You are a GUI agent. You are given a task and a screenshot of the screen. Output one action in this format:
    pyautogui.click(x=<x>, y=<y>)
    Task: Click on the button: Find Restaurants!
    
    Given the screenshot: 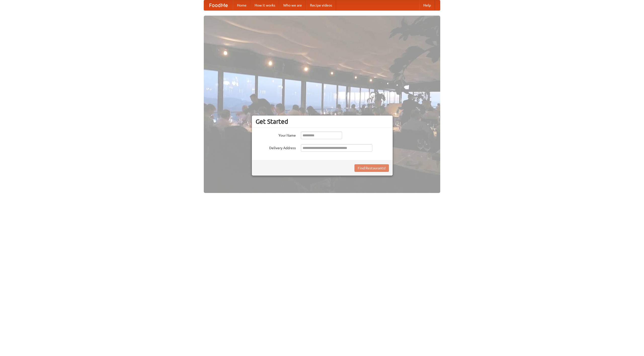 What is the action you would take?
    pyautogui.click(x=372, y=168)
    